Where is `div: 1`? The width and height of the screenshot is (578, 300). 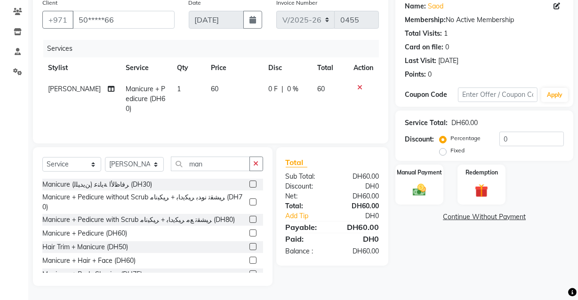
div: 1 is located at coordinates (446, 33).